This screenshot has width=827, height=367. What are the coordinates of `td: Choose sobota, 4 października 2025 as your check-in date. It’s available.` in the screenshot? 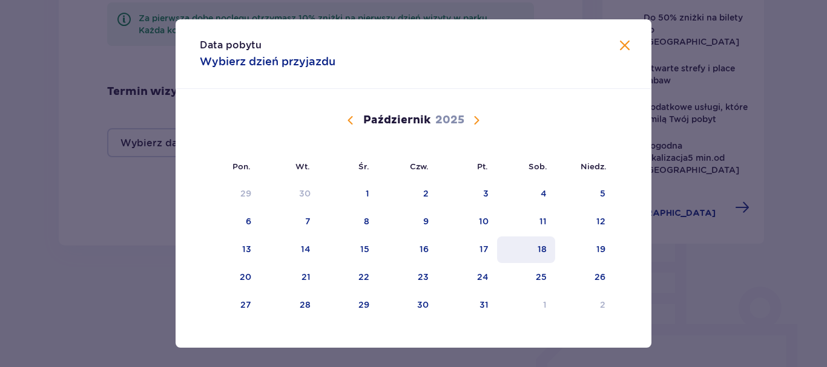 It's located at (526, 194).